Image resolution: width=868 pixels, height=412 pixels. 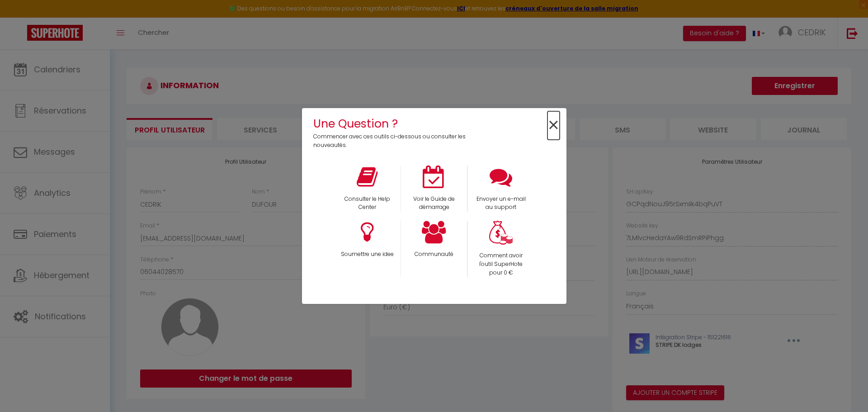 I want to click on button: Ouvrir le widget de chat LiveChat, so click(x=21, y=17).